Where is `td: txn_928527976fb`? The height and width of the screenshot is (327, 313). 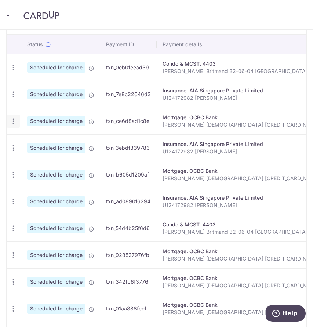
td: txn_928527976fb is located at coordinates (128, 255).